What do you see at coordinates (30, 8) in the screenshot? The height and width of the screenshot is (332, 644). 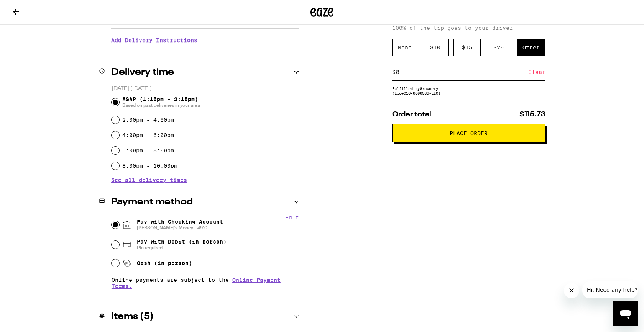 I see `span: Hi. Need any help?` at bounding box center [30, 8].